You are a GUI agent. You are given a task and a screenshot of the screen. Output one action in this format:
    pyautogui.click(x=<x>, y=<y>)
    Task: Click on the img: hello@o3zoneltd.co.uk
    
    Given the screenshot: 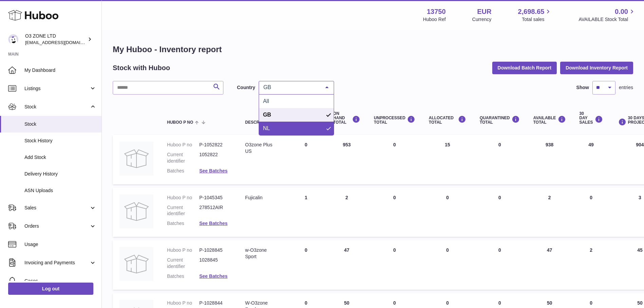 What is the action you would take?
    pyautogui.click(x=13, y=40)
    